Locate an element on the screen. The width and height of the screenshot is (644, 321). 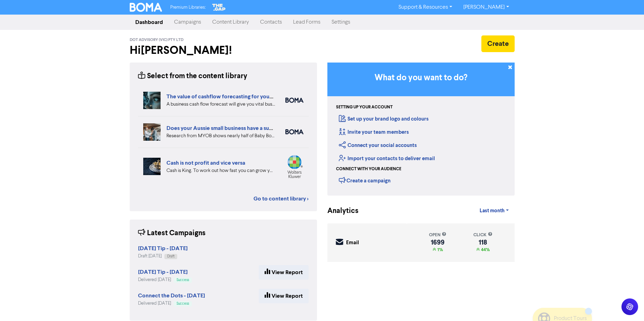
h3: What do you want to do? is located at coordinates (421, 78).